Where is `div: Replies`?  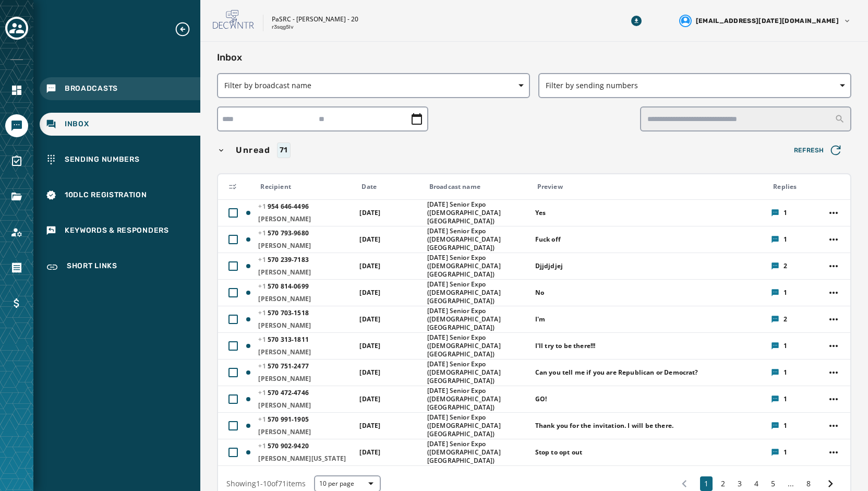 div: Replies is located at coordinates (795, 187).